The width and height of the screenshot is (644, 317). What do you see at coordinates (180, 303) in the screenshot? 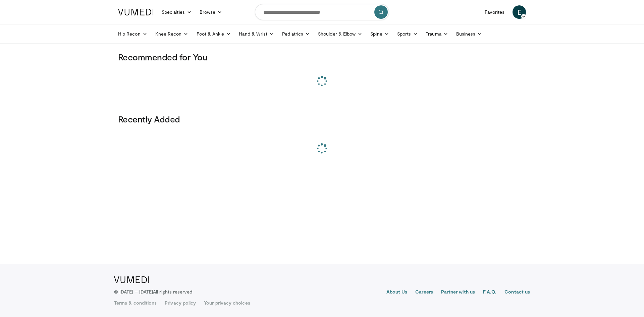
I see `a: Privacy policy` at bounding box center [180, 303].